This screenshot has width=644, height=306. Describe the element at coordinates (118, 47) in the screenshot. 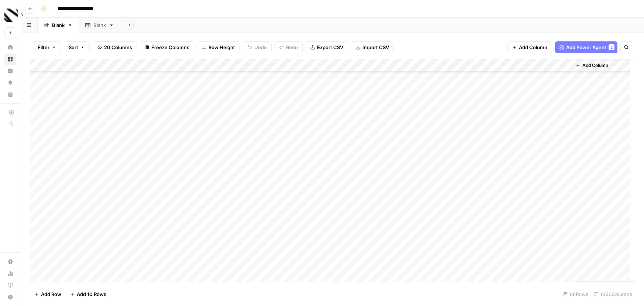

I see `span: 20 Columns` at that location.